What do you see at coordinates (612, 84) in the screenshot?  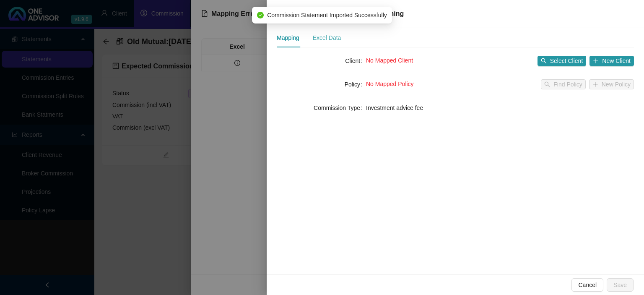 I see `button: New Policy` at bounding box center [612, 84].